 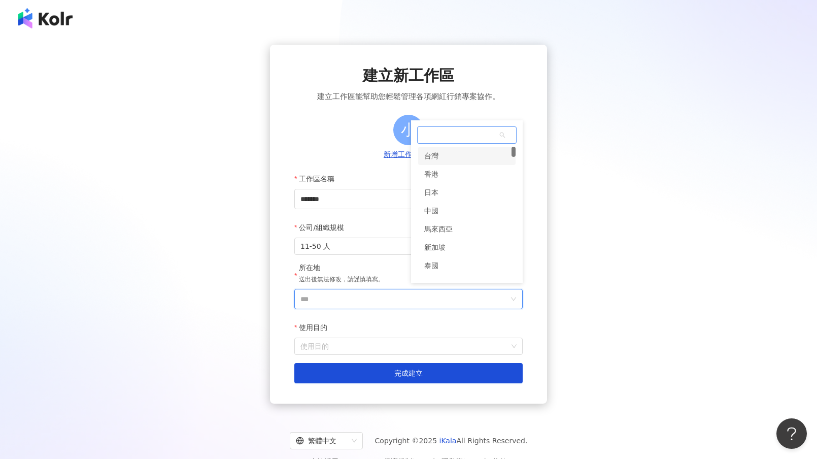 What do you see at coordinates (514, 299) in the screenshot?
I see `span: down` at bounding box center [514, 299].